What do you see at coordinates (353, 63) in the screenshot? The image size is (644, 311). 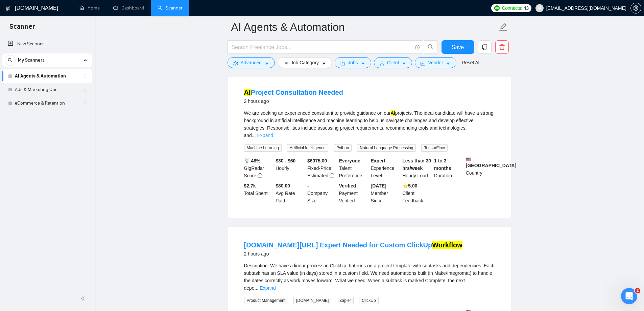 I see `button: folderJobscaret-down` at bounding box center [353, 63].